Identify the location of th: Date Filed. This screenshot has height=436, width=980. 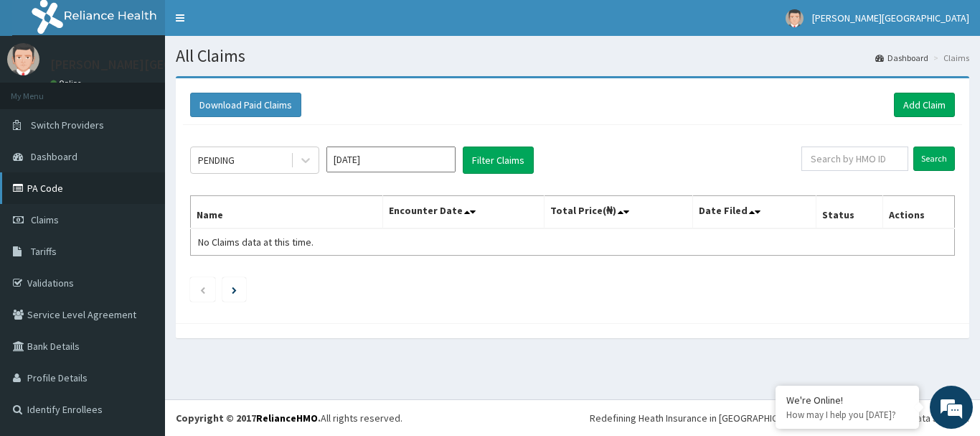
(754, 213).